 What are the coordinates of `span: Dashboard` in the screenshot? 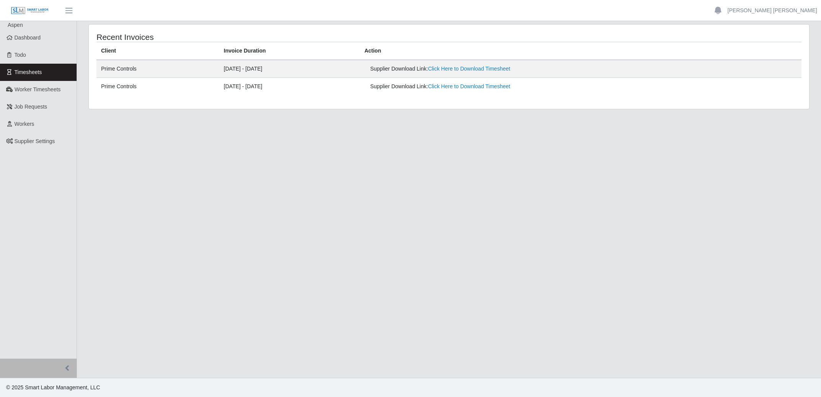 It's located at (28, 38).